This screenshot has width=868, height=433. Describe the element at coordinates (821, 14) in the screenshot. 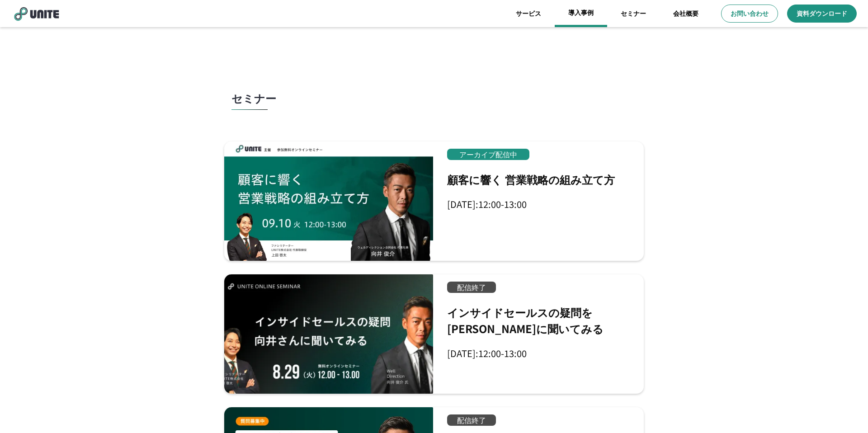

I see `p: 資料ダウンロード` at that location.